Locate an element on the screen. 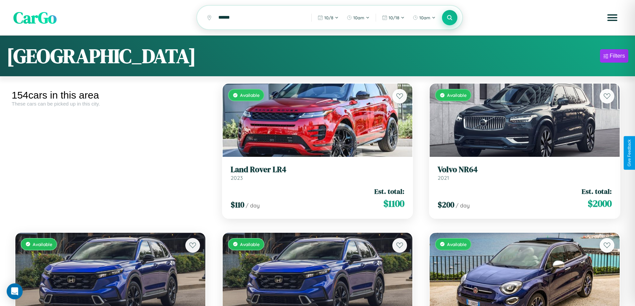 The image size is (635, 306). span: 10 / 18 is located at coordinates (394, 18).